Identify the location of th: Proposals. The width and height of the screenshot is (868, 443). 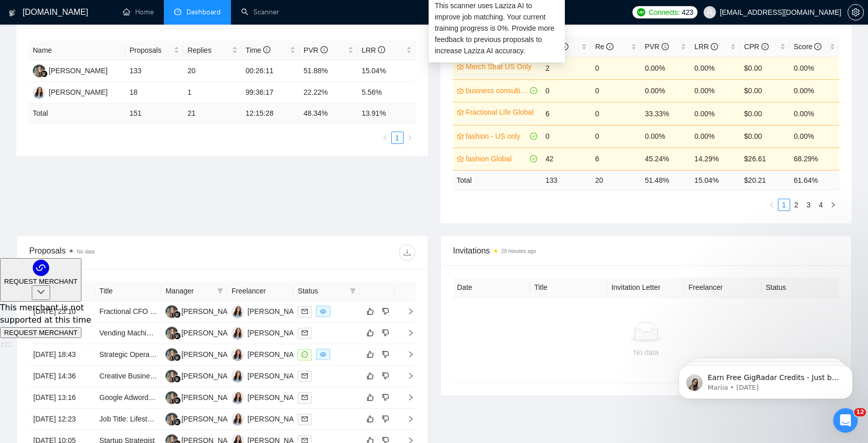
(154, 50).